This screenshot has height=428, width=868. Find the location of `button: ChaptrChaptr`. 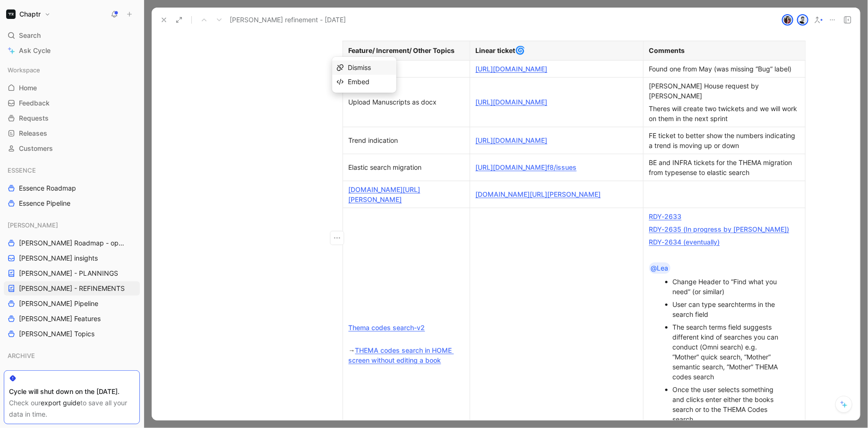

button: ChaptrChaptr is located at coordinates (29, 14).